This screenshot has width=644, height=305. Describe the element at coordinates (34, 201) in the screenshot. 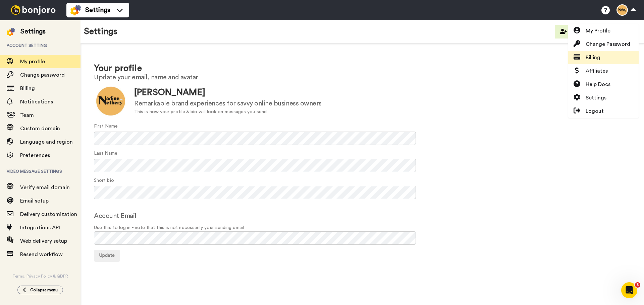

I see `span: Email setup` at that location.